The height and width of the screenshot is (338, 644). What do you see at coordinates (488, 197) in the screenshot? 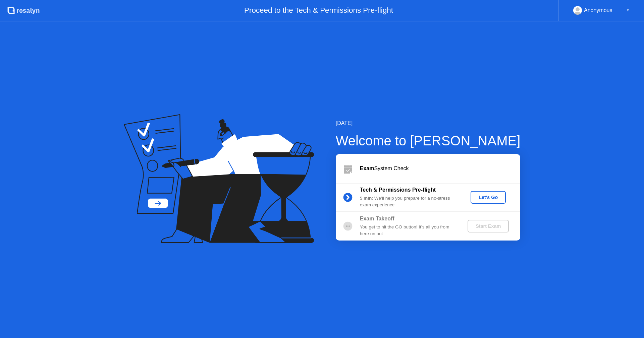
I see `div: Let's Go` at bounding box center [488, 197].